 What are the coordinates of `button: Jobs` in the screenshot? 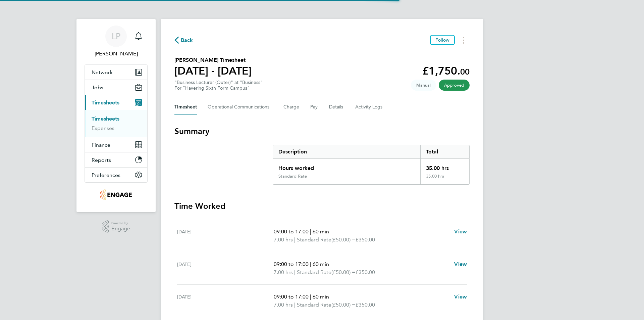 It's located at (116, 87).